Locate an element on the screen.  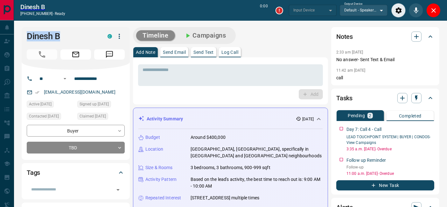
span: Call is located at coordinates (42, 54).